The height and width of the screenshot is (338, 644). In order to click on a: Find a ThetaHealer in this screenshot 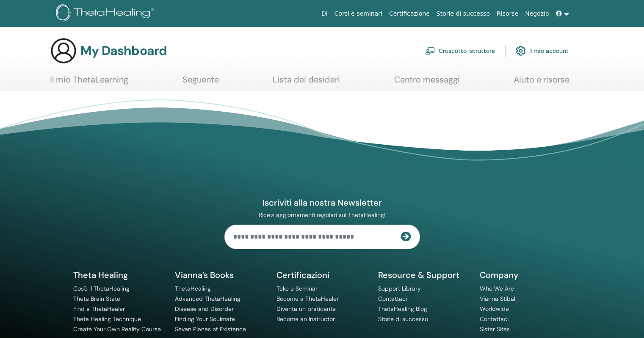, I will do `click(99, 309)`.